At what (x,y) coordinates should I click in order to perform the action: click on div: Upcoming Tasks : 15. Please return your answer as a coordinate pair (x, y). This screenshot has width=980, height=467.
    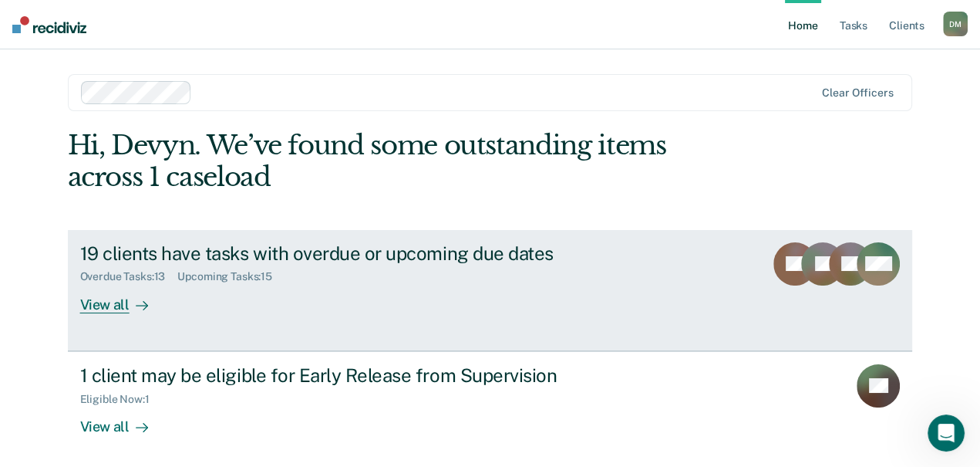
    Looking at the image, I should click on (231, 276).